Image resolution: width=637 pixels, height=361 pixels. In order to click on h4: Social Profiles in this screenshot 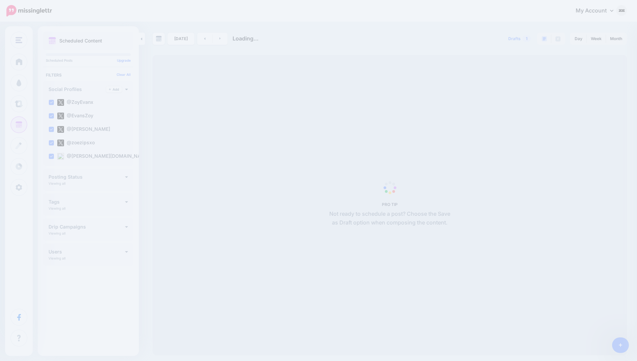, I will do `click(77, 89)`.